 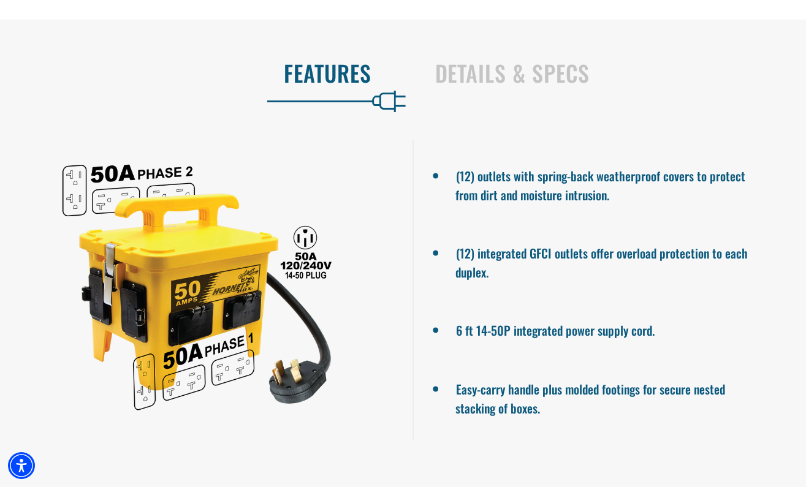 I want to click on li: (12) integrated GFCI outlets offer overload protection to each duplex., so click(x=609, y=261).